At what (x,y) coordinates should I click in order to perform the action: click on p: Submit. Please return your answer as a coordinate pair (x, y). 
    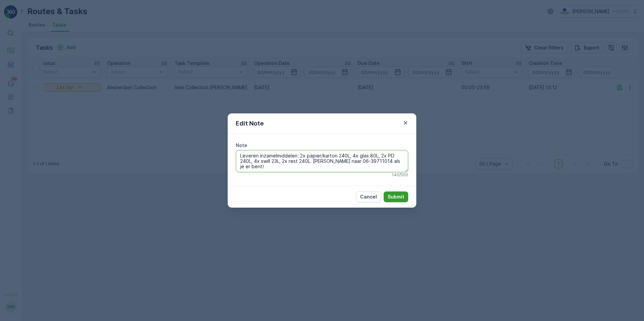
    Looking at the image, I should click on (396, 197).